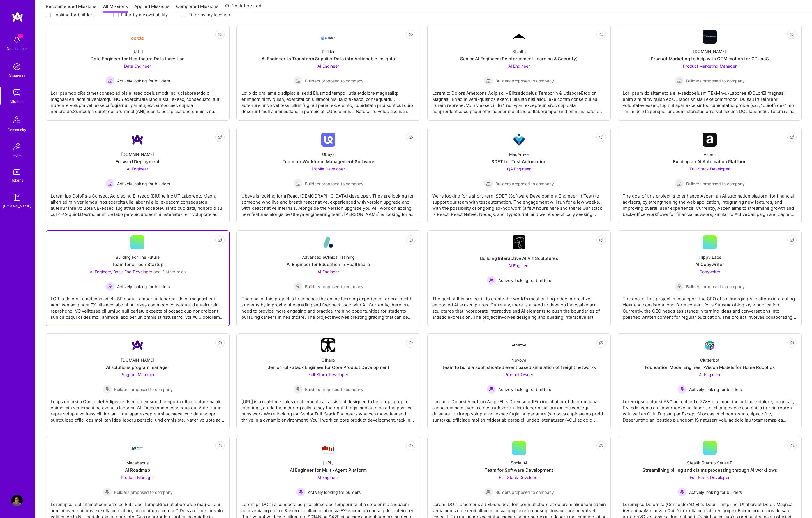 This screenshot has height=518, width=812. What do you see at coordinates (519, 374) in the screenshot?
I see `span: Product Owner` at bounding box center [519, 374].